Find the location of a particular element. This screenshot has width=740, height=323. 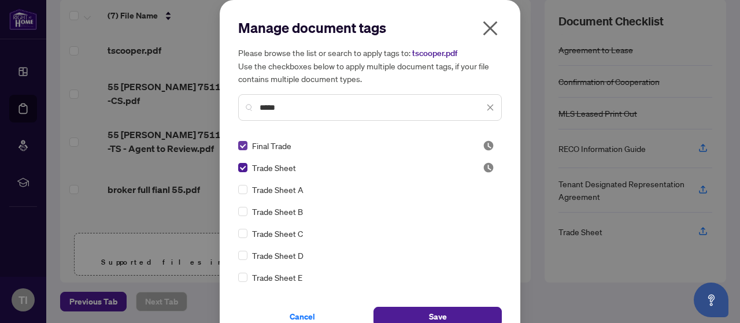

span: Trade Sheet B is located at coordinates (278, 212).